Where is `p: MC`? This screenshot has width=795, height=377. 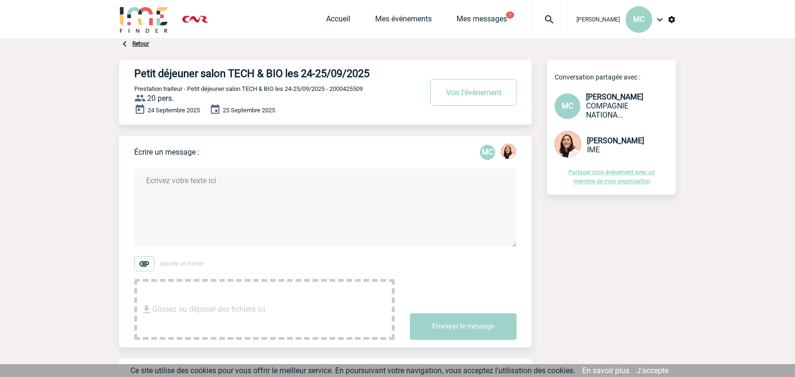
p: MC is located at coordinates (488, 152).